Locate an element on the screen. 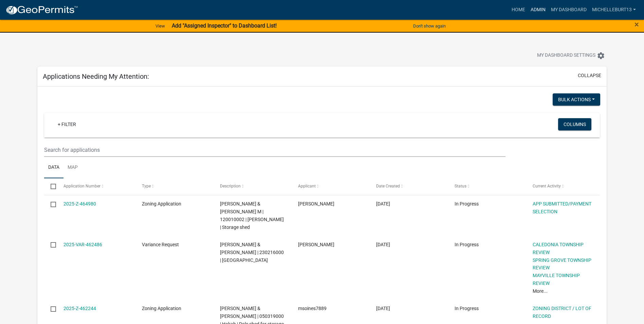  a: Home is located at coordinates (518, 10).